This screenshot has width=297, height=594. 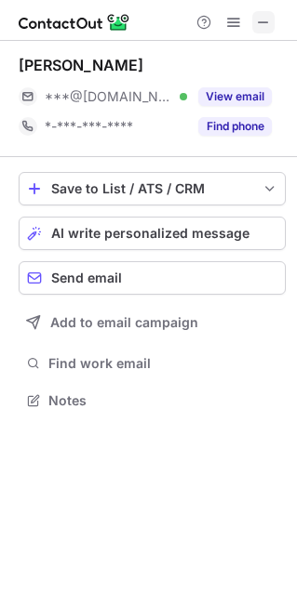 I want to click on div: Save to List / ATS / CRM, so click(x=152, y=189).